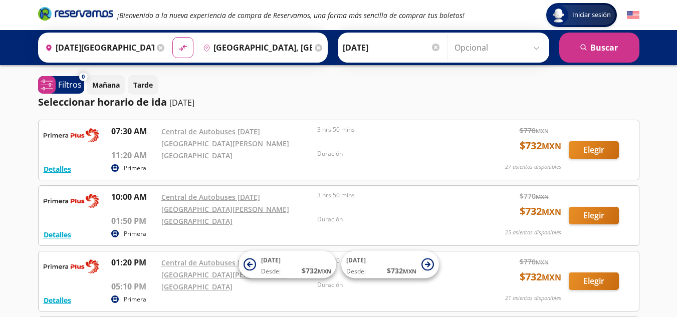  Describe the element at coordinates (134, 131) in the screenshot. I see `p: 07:30 AM` at that location.